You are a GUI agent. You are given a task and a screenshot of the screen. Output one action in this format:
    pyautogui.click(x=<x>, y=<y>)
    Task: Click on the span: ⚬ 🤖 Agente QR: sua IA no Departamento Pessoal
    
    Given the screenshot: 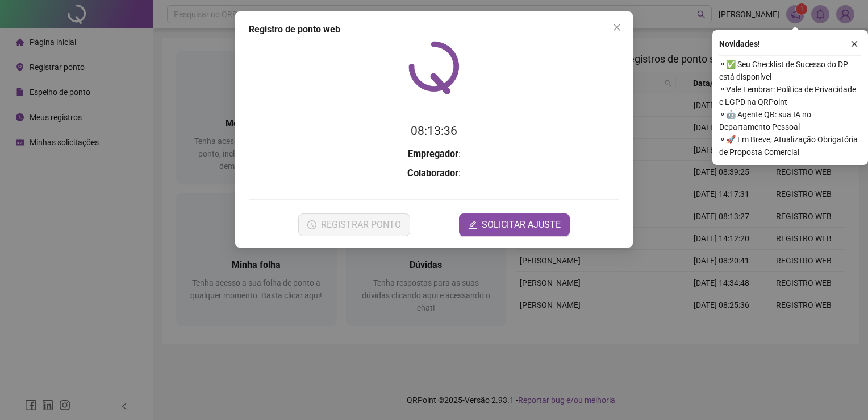 What is the action you would take?
    pyautogui.click(x=790, y=121)
    